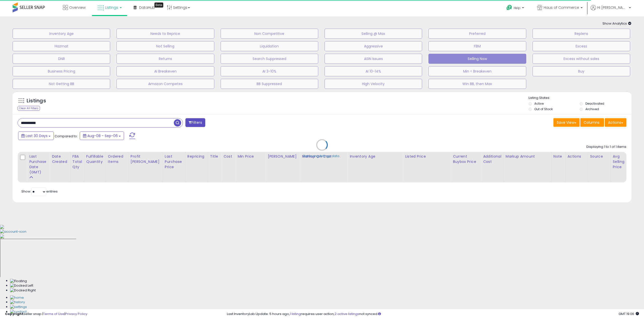 The image size is (644, 319). Describe the element at coordinates (581, 34) in the screenshot. I see `button: Replens` at that location.